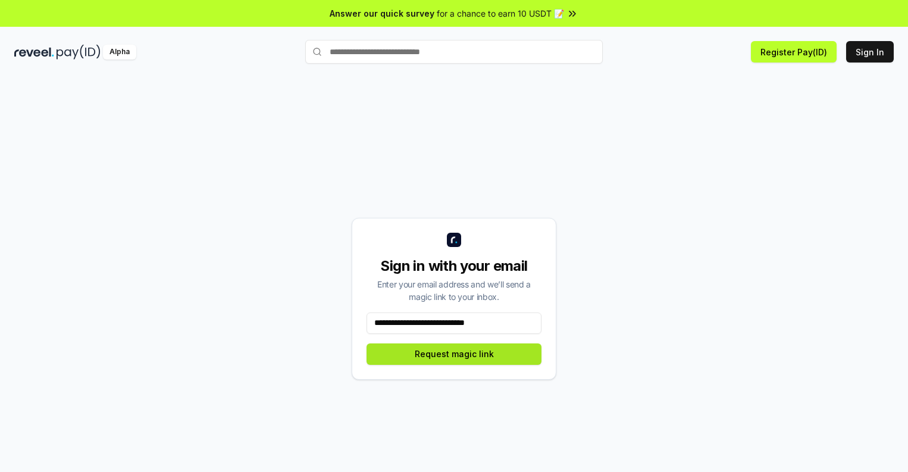 The image size is (908, 472). I want to click on span: Answer our quick survey, so click(382, 13).